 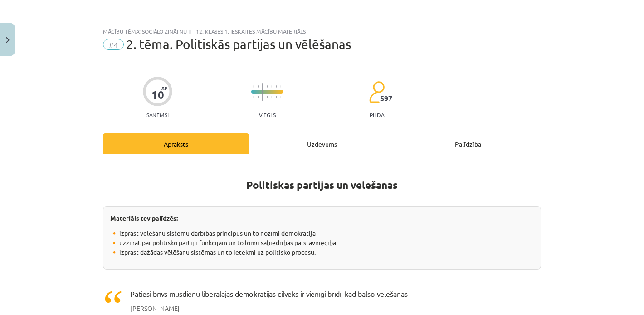 I want to click on p: pilda, so click(x=377, y=115).